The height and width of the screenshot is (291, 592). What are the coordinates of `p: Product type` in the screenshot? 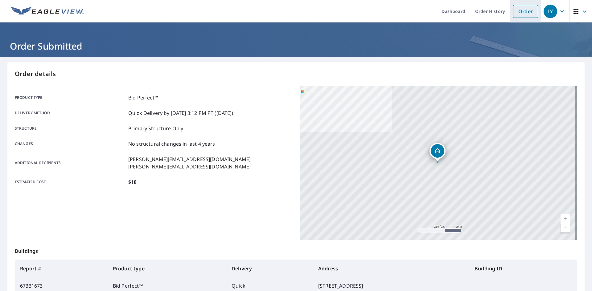 It's located at (70, 98).